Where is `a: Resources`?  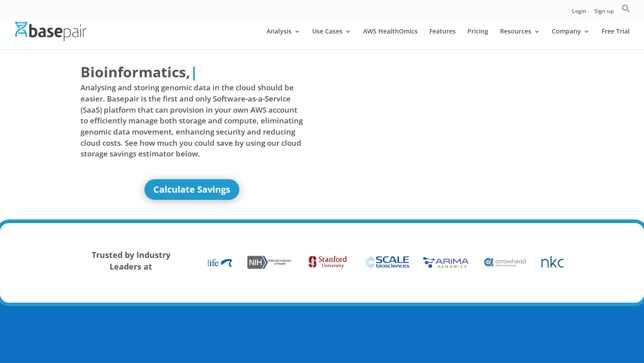
a: Resources is located at coordinates (520, 39).